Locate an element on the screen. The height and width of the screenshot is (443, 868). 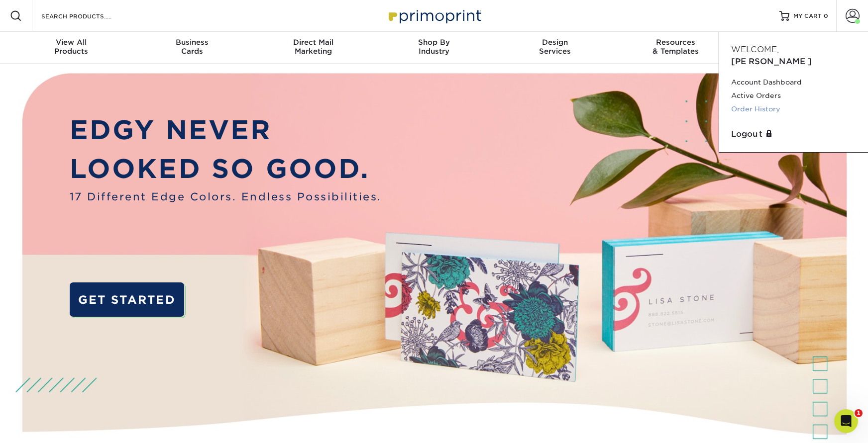
span: 0 is located at coordinates (826, 16).